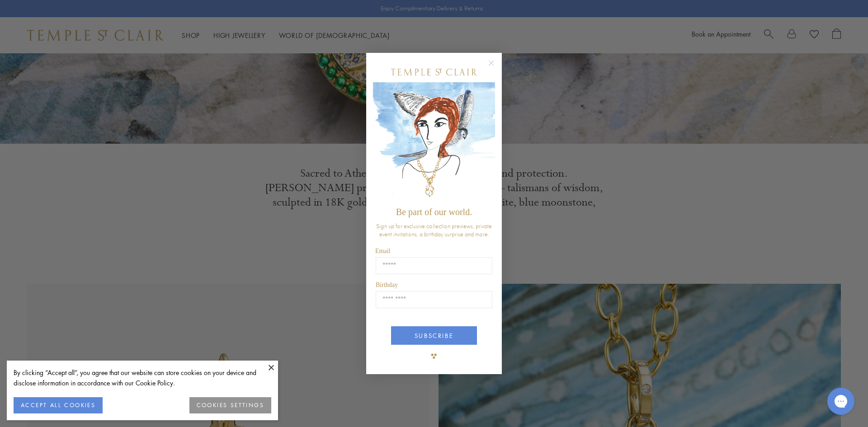  I want to click on span: Be part of our world., so click(434, 212).